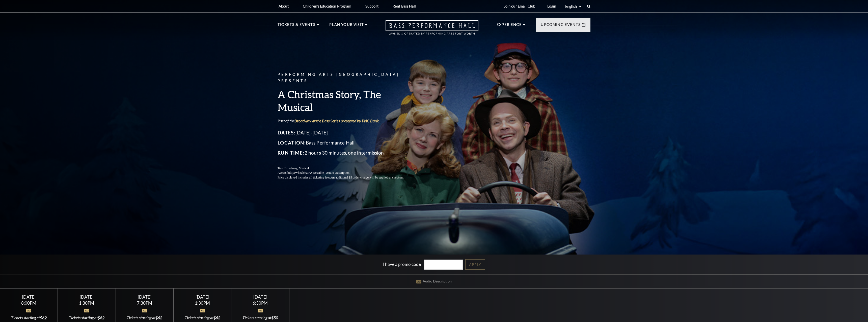  I want to click on p: Support, so click(372, 6).